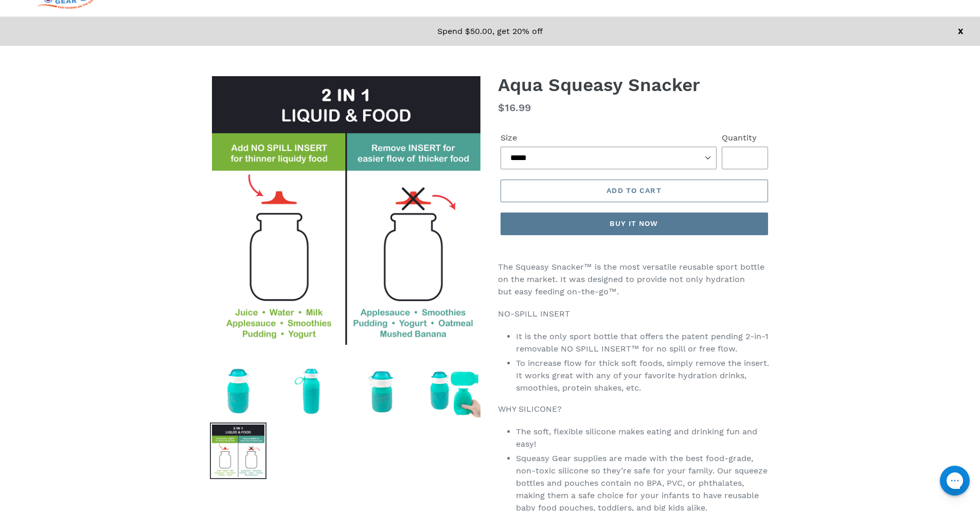 The height and width of the screenshot is (511, 980). Describe the element at coordinates (634, 410) in the screenshot. I see `p: WHY SILICONE?` at that location.